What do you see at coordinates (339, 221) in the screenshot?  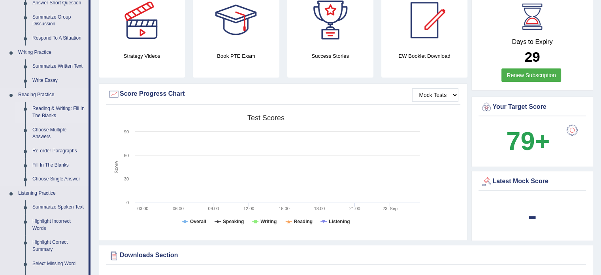 I see `tspan: Listening` at bounding box center [339, 221].